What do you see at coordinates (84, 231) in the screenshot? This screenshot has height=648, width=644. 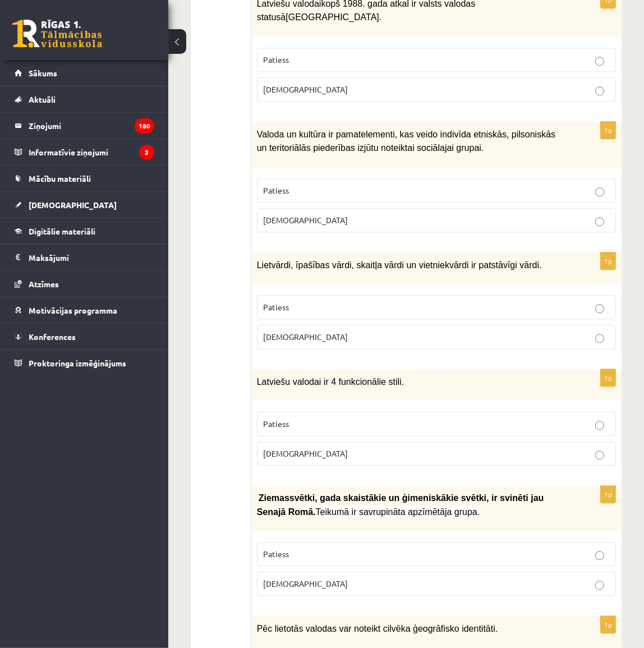 I see `a: Digitālie materiāli` at bounding box center [84, 231].